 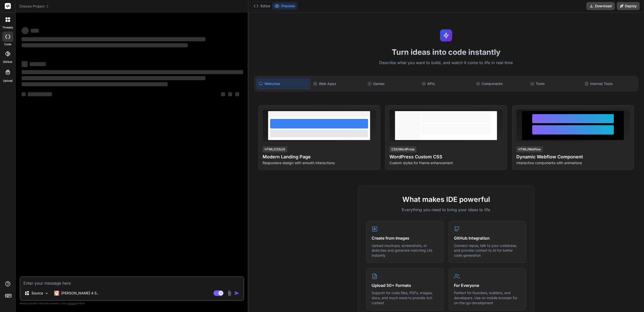 I want to click on p: Connect repos, talk to your codebase, and provide context to AI for better code generation, so click(x=487, y=250).